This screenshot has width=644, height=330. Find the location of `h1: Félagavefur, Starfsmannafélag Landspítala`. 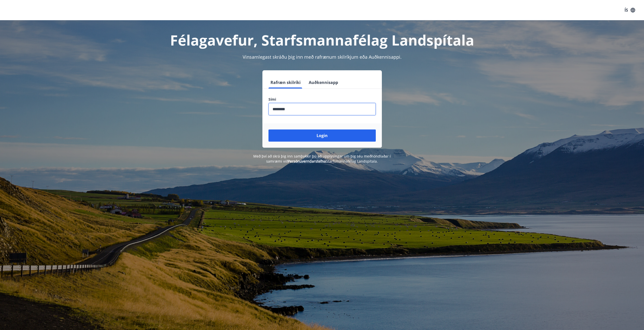

h1: Félagavefur, Starfsmannafélag Landspítala is located at coordinates (322, 40).